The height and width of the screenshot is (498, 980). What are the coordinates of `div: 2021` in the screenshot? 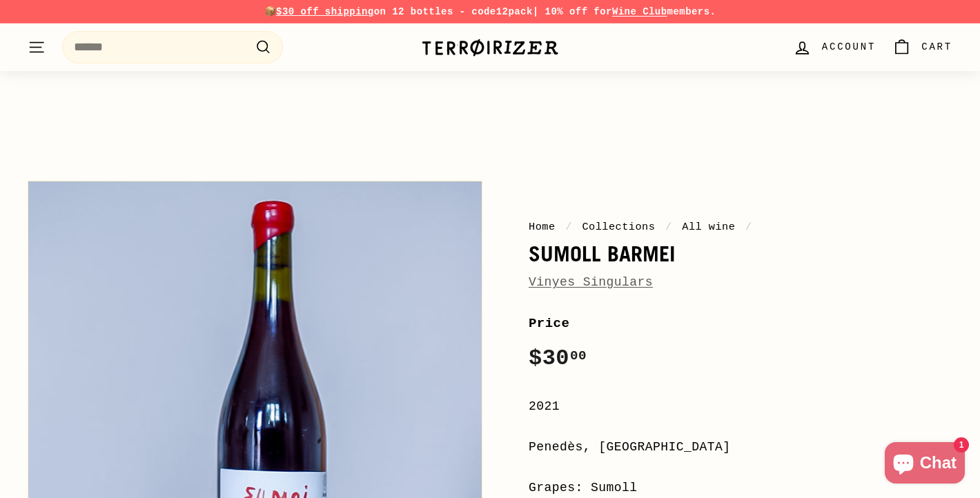 It's located at (740, 406).